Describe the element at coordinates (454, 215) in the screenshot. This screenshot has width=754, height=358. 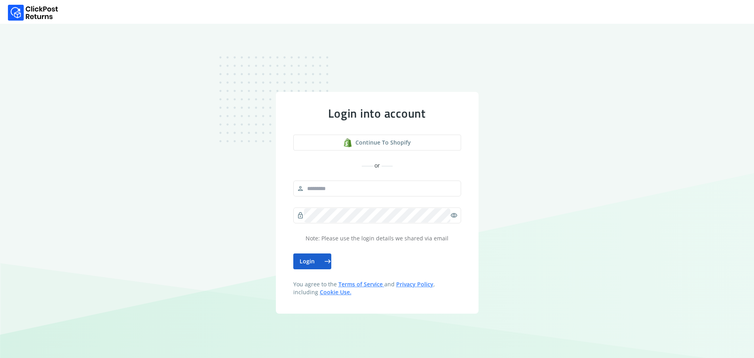
I see `span: visibility` at that location.